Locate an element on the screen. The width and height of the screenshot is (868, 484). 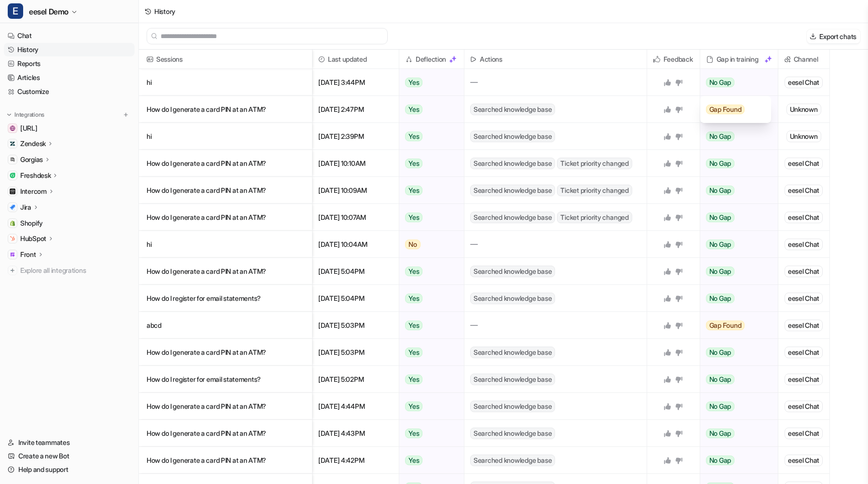
p: Gorgias is located at coordinates (31, 160).